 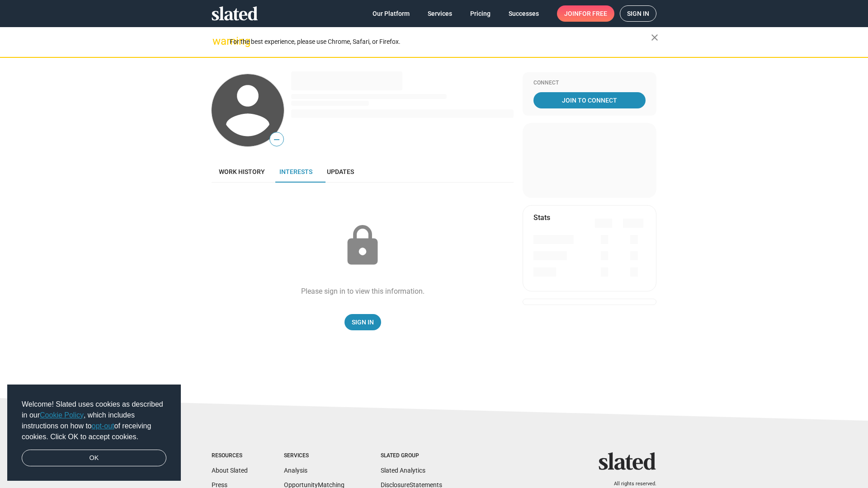 What do you see at coordinates (586, 14) in the screenshot?
I see `span: Join` at bounding box center [586, 14].